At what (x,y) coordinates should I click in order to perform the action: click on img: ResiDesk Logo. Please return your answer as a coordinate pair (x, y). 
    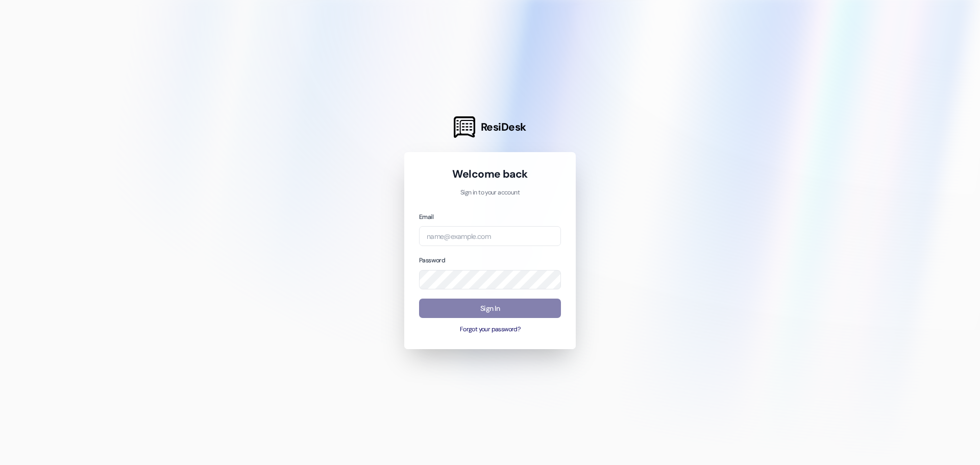
    Looking at the image, I should click on (465, 127).